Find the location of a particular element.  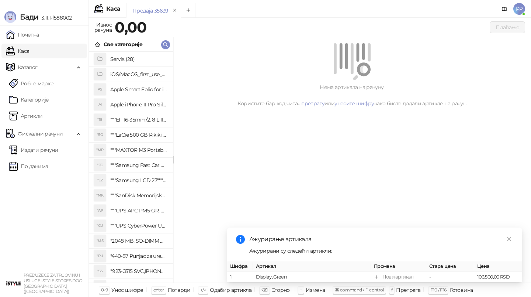

h4: Servis (28) is located at coordinates (139, 59).